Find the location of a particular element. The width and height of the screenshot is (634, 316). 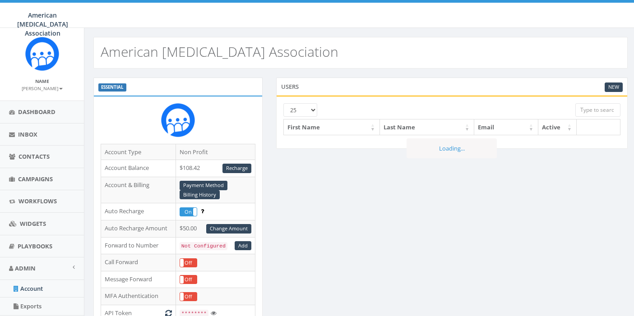

span: Inbox is located at coordinates (28, 134).